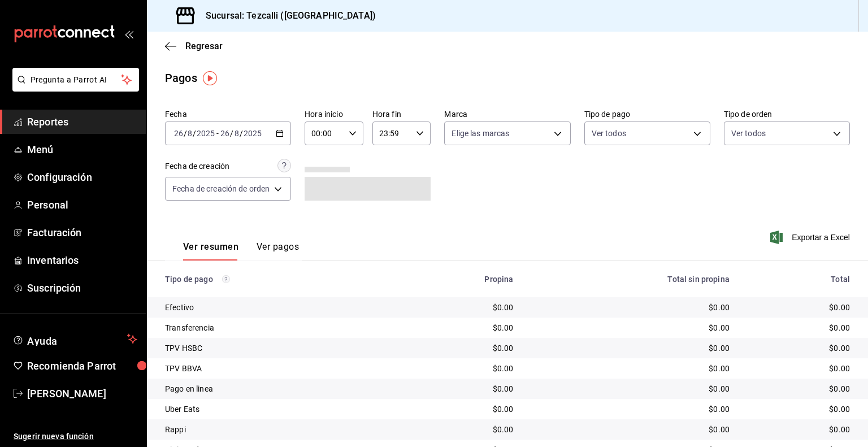  I want to click on div: Propina, so click(459, 279).